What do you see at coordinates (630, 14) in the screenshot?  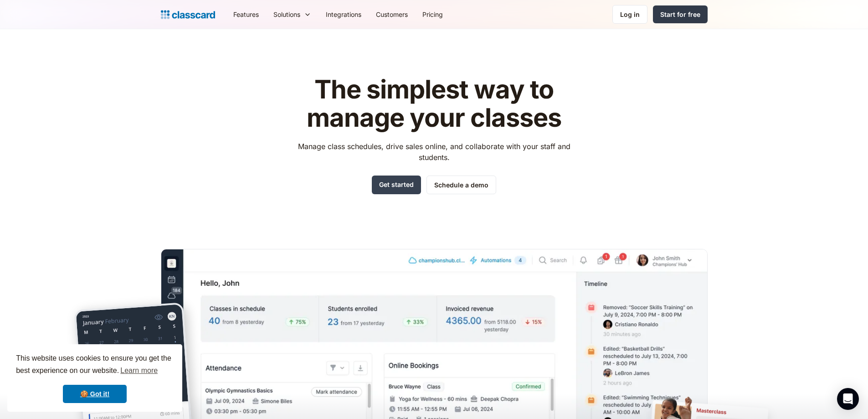 I see `a: Log in` at bounding box center [630, 14].